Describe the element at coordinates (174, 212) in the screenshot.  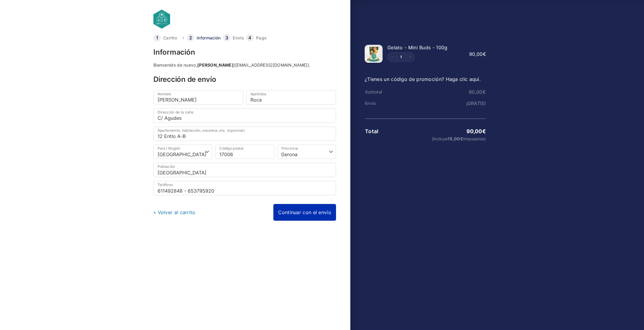
I see `a: « Volver al carrito` at that location.